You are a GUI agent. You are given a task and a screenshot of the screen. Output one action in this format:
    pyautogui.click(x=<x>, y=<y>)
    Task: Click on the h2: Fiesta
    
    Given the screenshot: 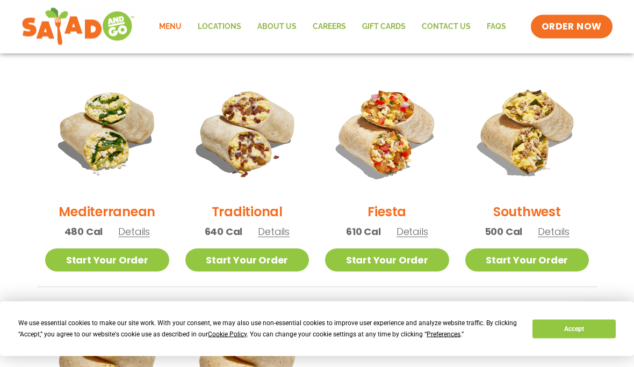 What is the action you would take?
    pyautogui.click(x=387, y=212)
    